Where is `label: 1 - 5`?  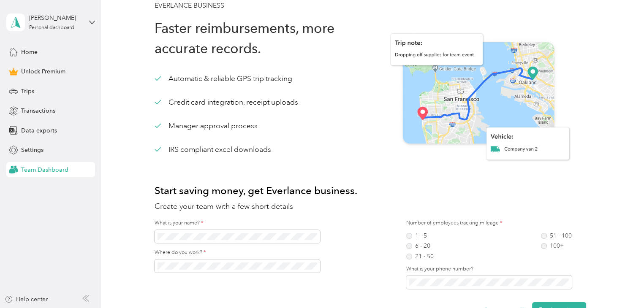
label: 1 - 5 is located at coordinates (420, 236).